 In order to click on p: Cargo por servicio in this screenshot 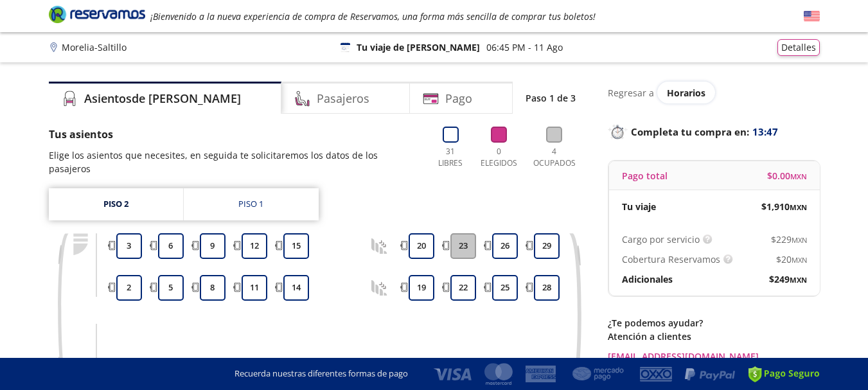, I will do `click(661, 239)`.